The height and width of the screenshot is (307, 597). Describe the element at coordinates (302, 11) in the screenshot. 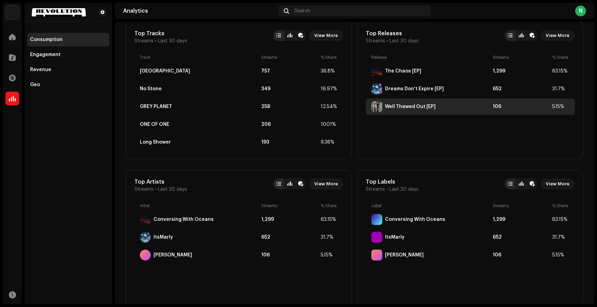

I see `span: Search` at that location.